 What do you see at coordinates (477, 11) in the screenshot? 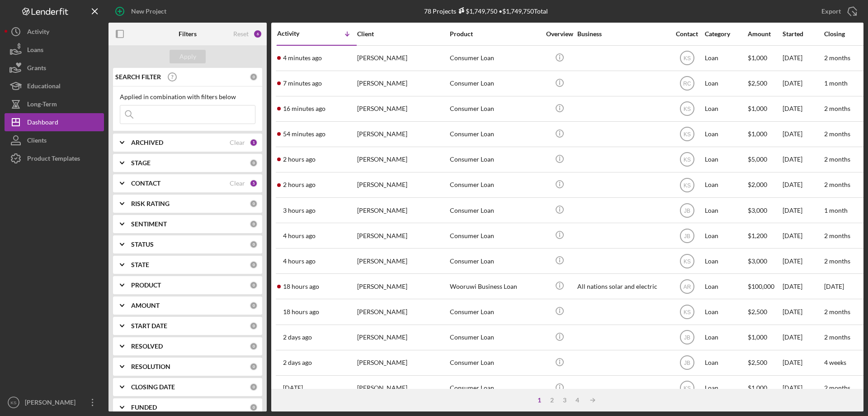
I see `div: $1,749,750` at bounding box center [477, 11].